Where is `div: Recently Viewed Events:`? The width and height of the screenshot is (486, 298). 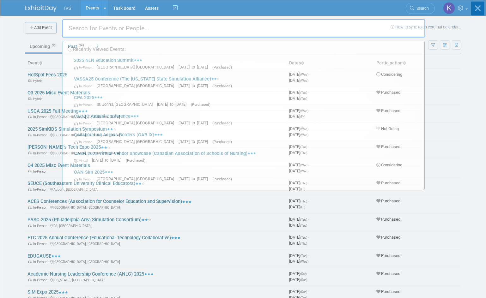
div: Recently Viewed Events: is located at coordinates (244, 48).